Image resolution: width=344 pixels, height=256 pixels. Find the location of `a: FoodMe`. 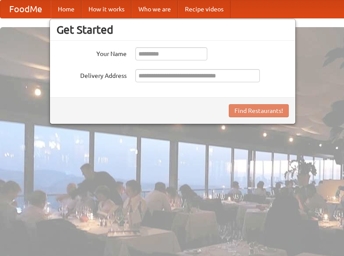

a: FoodMe is located at coordinates (25, 9).